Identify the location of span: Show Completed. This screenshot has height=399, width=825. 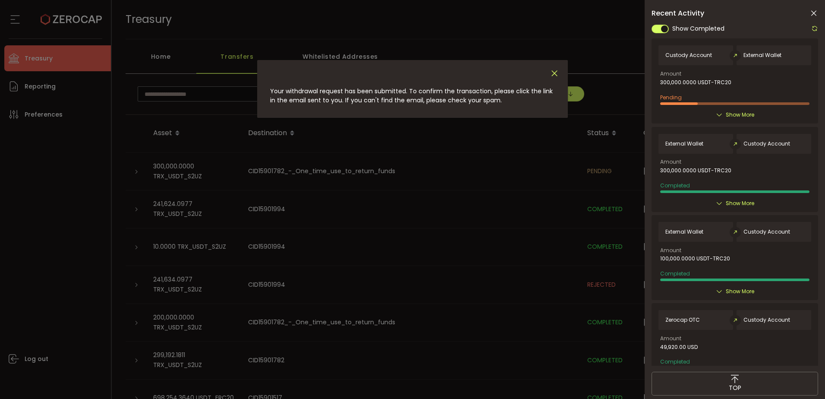
(698, 28).